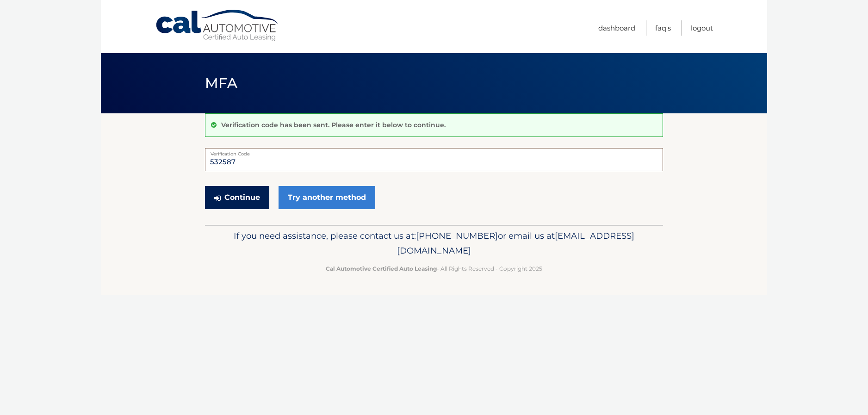 Image resolution: width=868 pixels, height=415 pixels. What do you see at coordinates (663, 28) in the screenshot?
I see `a: FAQ's` at bounding box center [663, 28].